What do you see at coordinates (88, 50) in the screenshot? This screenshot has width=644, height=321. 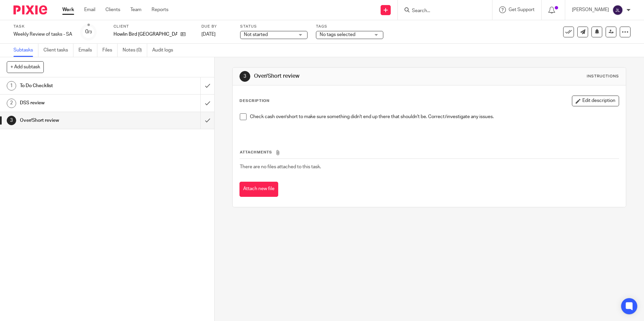 I see `a: Emails` at bounding box center [88, 50].